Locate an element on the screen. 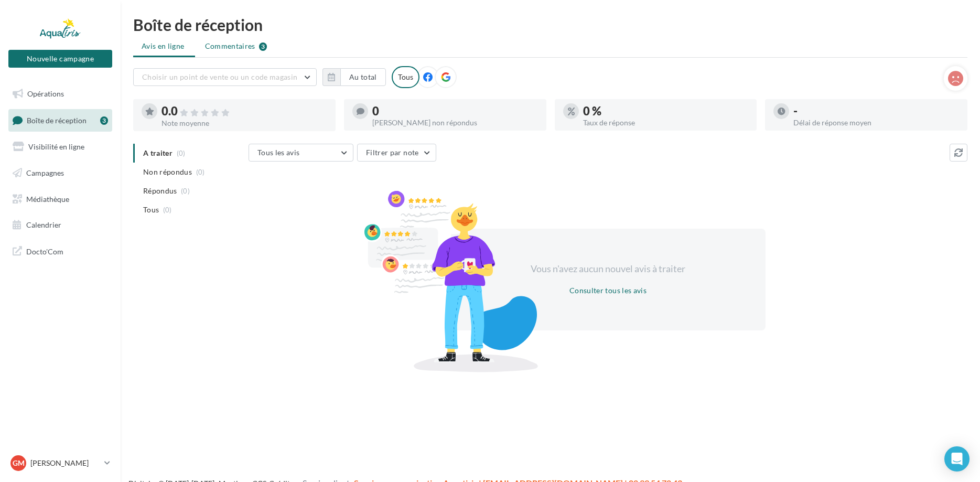  a: Visibilité en ligne is located at coordinates (60, 147).